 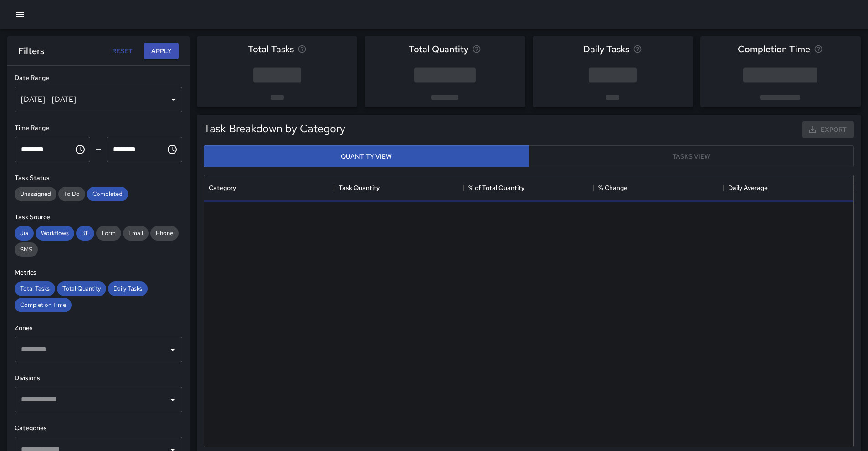 I want to click on div: Form, so click(x=108, y=233).